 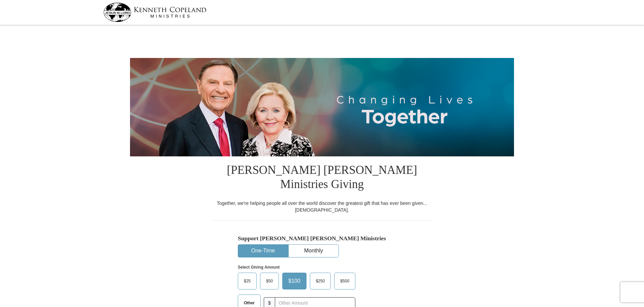 What do you see at coordinates (294, 281) in the screenshot?
I see `span: $100` at bounding box center [294, 281].